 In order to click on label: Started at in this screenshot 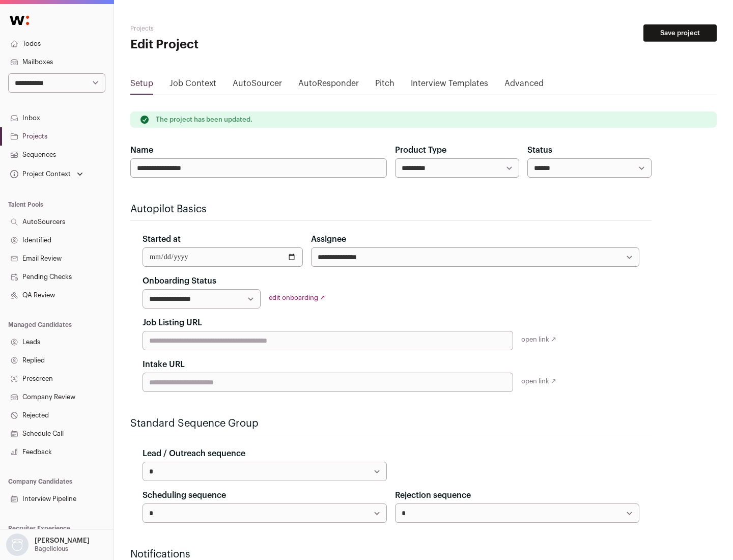, I will do `click(161, 239)`.